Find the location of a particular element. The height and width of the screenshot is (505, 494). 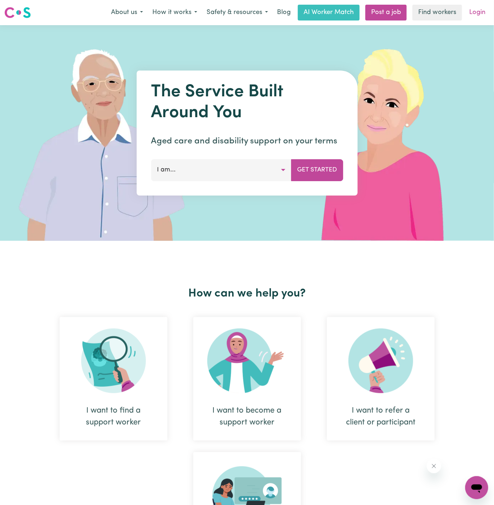

img: Refer is located at coordinates (381, 361).